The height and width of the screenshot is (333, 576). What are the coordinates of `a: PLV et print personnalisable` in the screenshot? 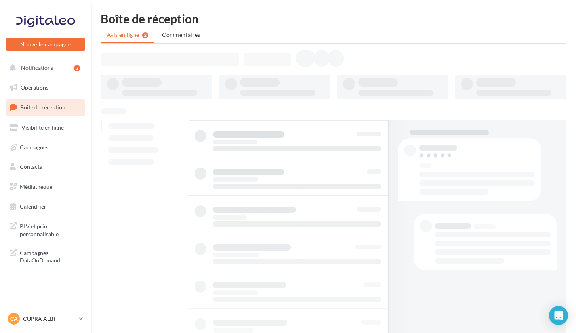 It's located at (46, 229).